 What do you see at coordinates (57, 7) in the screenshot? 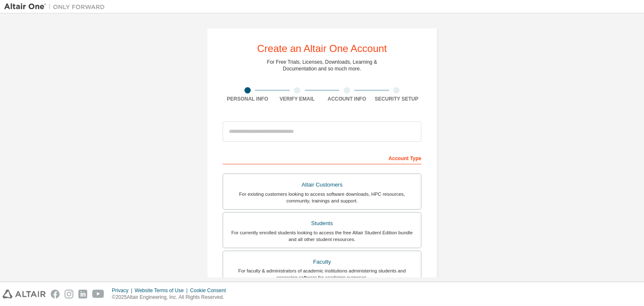
I see `img: Altair One` at bounding box center [57, 7].